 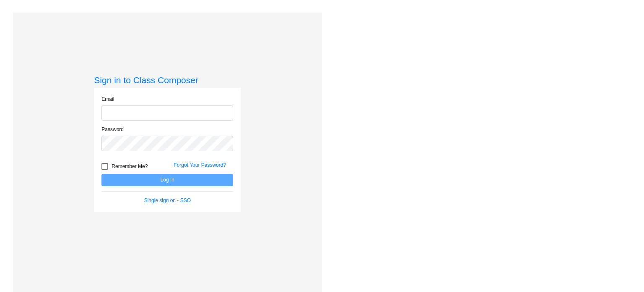 I want to click on h3: Sign in to Class Composer, so click(x=167, y=80).